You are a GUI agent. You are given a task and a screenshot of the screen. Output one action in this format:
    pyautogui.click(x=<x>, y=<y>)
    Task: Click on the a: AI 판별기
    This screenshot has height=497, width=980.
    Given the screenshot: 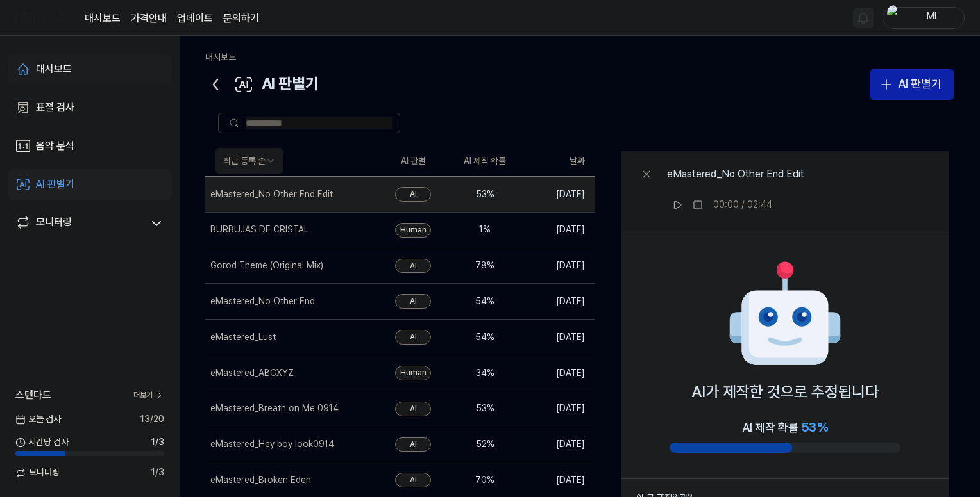 What is the action you would take?
    pyautogui.click(x=90, y=184)
    